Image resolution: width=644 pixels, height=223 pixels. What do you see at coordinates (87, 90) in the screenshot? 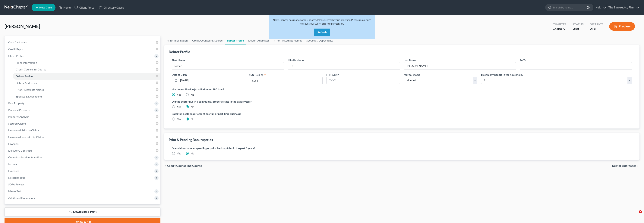
I see `a: Prior / Alternate Names` at bounding box center [87, 90].